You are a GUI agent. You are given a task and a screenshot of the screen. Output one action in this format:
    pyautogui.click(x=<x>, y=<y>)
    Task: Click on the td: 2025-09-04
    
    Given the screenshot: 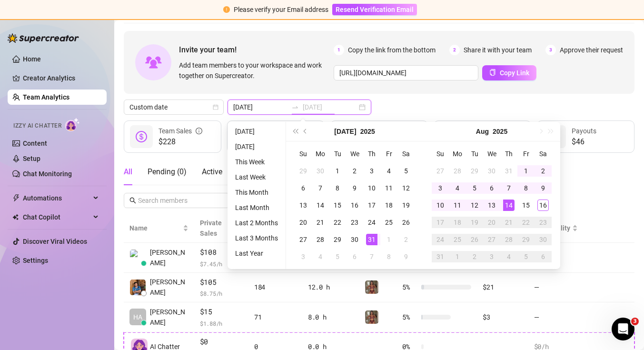 What is the action you would take?
    pyautogui.click(x=509, y=257)
    